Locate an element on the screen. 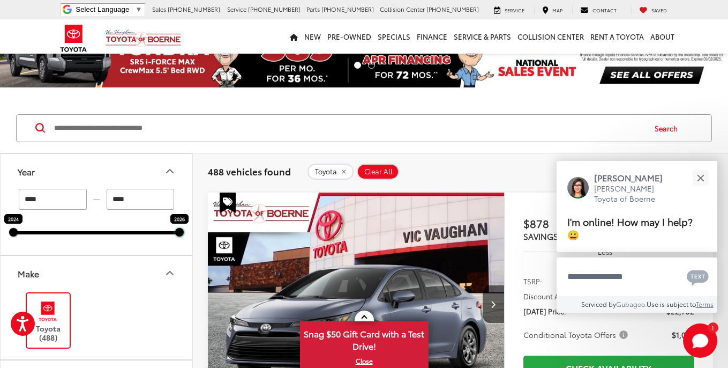 The width and height of the screenshot is (728, 368). div: 2026 is located at coordinates (180, 218).